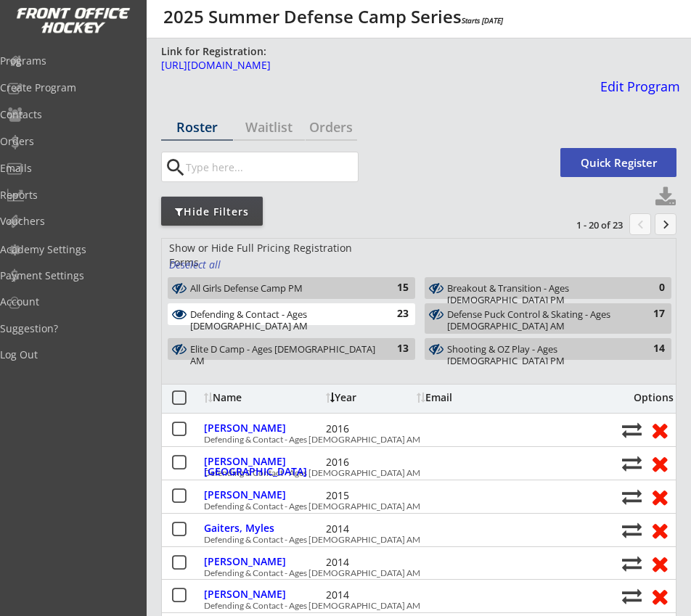 Image resolution: width=691 pixels, height=616 pixels. What do you see at coordinates (196, 265) in the screenshot?
I see `div: Deselect all` at bounding box center [196, 265].